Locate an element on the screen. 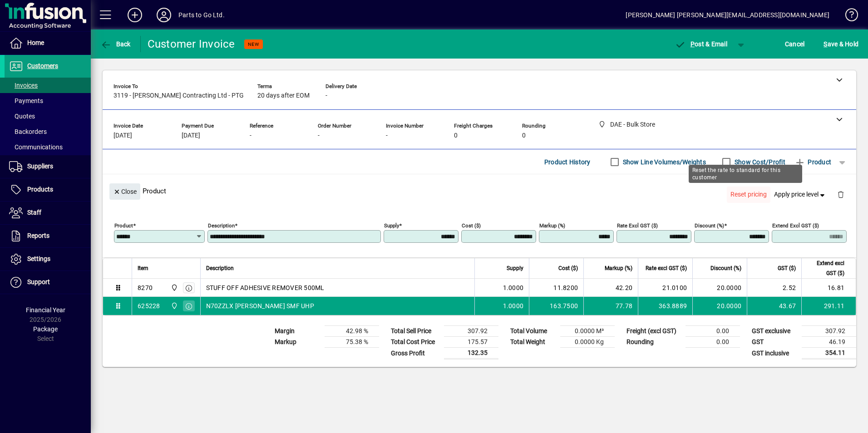 This screenshot has width=868, height=433. button: Add is located at coordinates (135, 15).